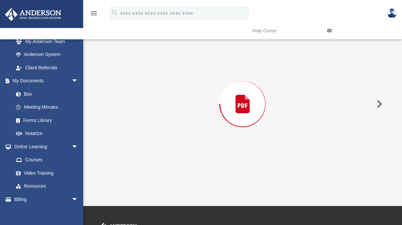 This screenshot has height=225, width=402. I want to click on a: Forms Library, so click(45, 120).